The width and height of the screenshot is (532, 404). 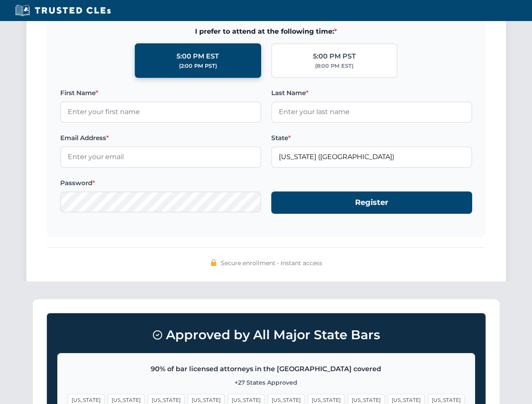 What do you see at coordinates (371, 93) in the screenshot?
I see `label: Last Name` at bounding box center [371, 93].